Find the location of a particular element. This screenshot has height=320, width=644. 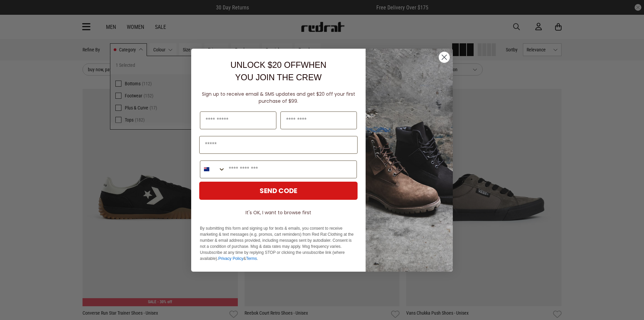

span: UNLOCK $20 OFF is located at coordinates (266, 65).